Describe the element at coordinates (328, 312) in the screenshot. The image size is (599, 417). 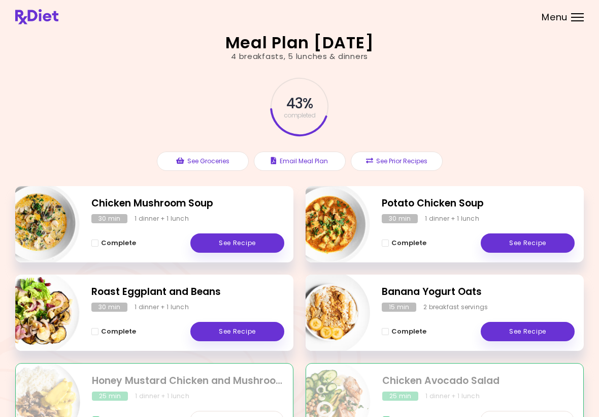
I see `img: Info - Banana Yogurt Oats` at that location.